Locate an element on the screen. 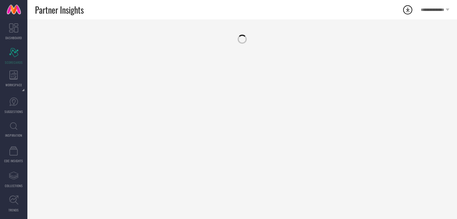 The width and height of the screenshot is (457, 219). span: WORKSPACE is located at coordinates (14, 85).